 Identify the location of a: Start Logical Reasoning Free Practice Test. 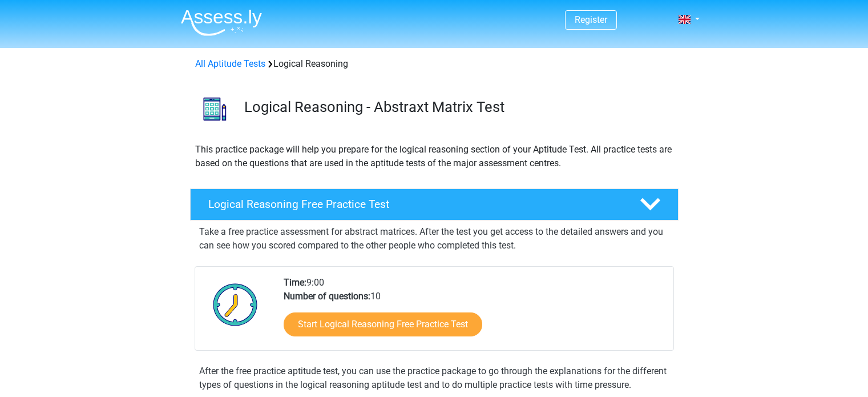
(383, 324).